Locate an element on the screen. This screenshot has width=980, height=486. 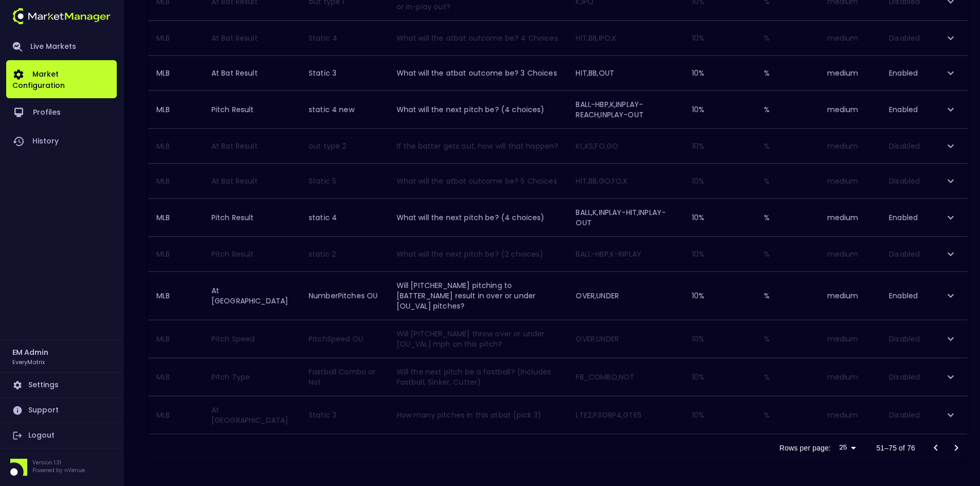
td: BALL-HBP,K,INPLAY-REACH,INPLAY-OUT is located at coordinates (625, 109).